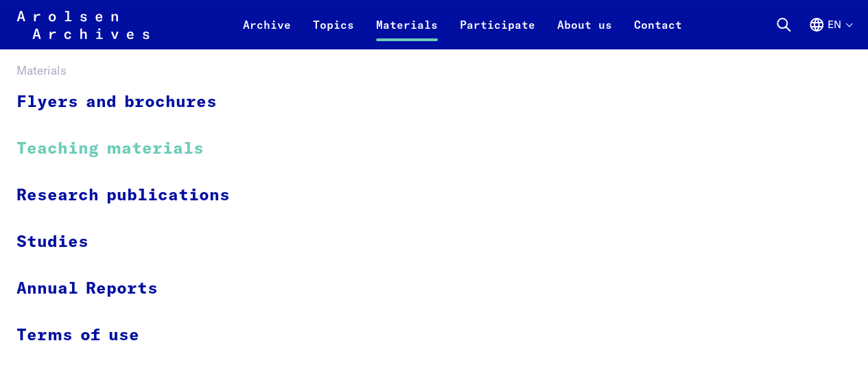  I want to click on a: Materials, so click(407, 33).